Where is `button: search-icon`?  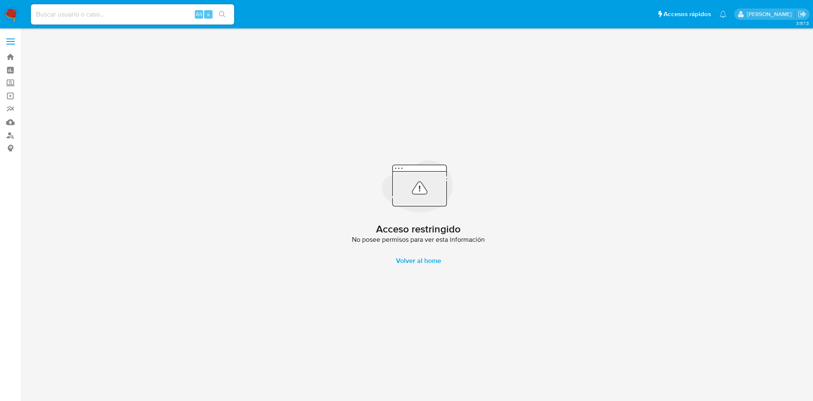
button: search-icon is located at coordinates (222, 14).